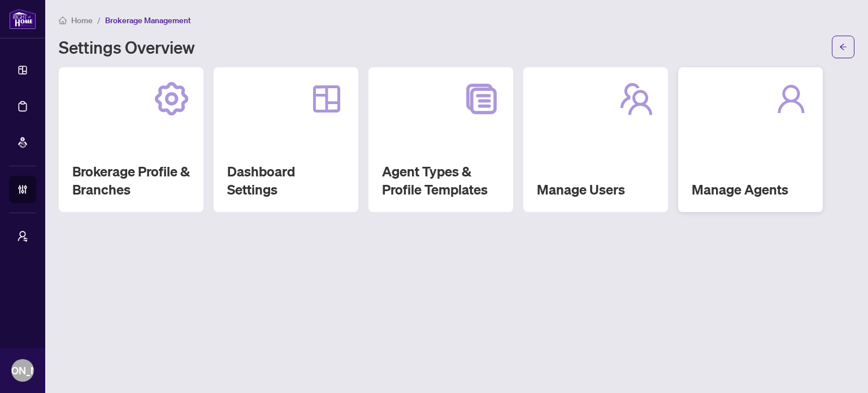 The height and width of the screenshot is (393, 868). What do you see at coordinates (751, 189) in the screenshot?
I see `h2: Manage Agents` at bounding box center [751, 189].